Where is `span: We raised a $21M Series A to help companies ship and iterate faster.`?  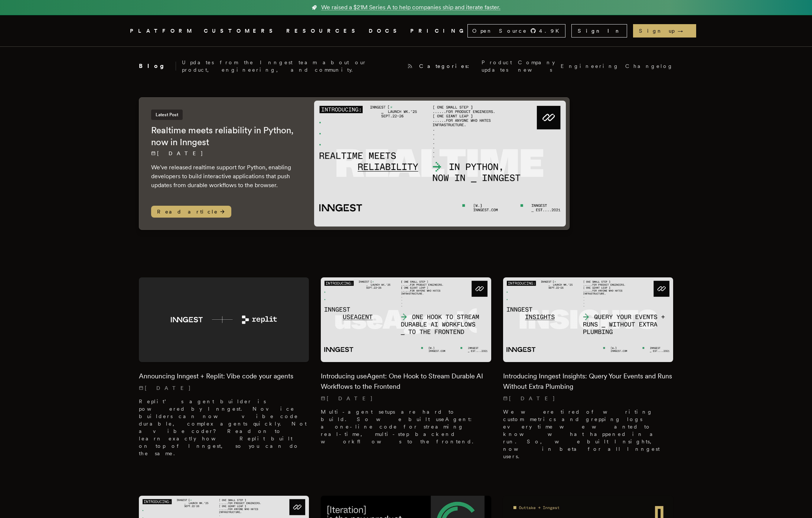
span: We raised a $21M Series A to help companies ship and iterate faster. is located at coordinates (411, 8).